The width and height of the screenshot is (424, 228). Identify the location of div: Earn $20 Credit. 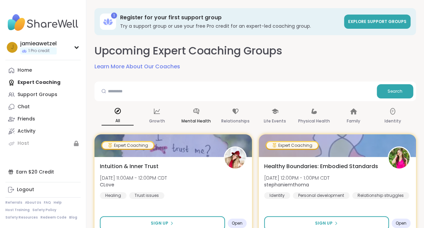
(43, 172).